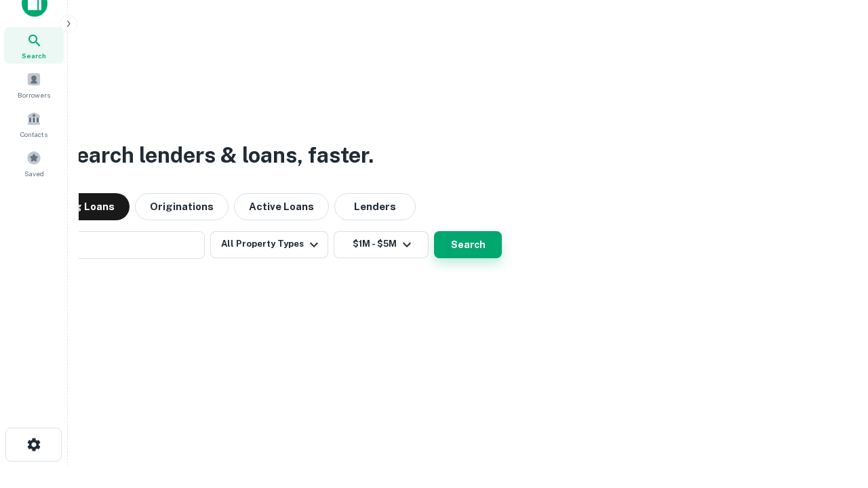 The height and width of the screenshot is (488, 868). What do you see at coordinates (34, 124) in the screenshot?
I see `a: Contacts` at bounding box center [34, 124].